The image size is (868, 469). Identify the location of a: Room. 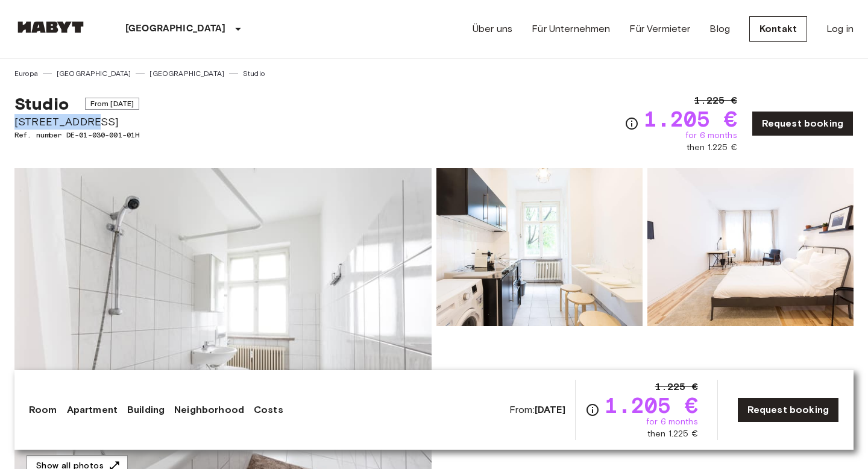
(43, 410).